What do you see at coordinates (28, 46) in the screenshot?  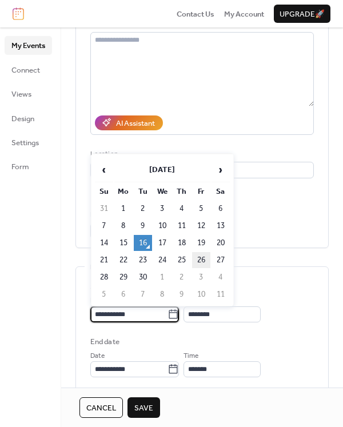 I see `span: My Events` at bounding box center [28, 46].